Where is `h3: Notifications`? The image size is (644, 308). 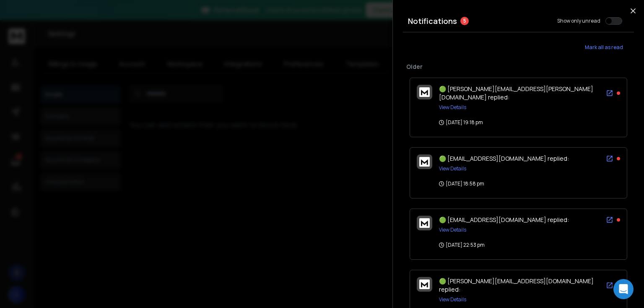 h3: Notifications is located at coordinates (432, 21).